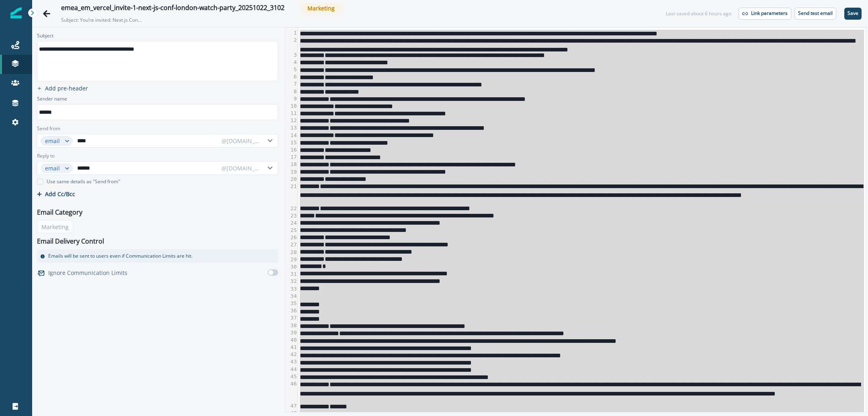  What do you see at coordinates (292, 304) in the screenshot?
I see `div: 35` at bounding box center [292, 304].